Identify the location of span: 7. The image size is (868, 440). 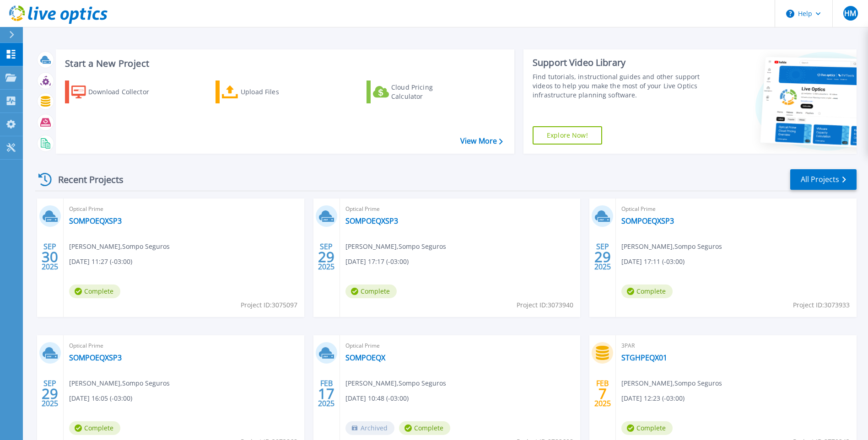
(603, 394).